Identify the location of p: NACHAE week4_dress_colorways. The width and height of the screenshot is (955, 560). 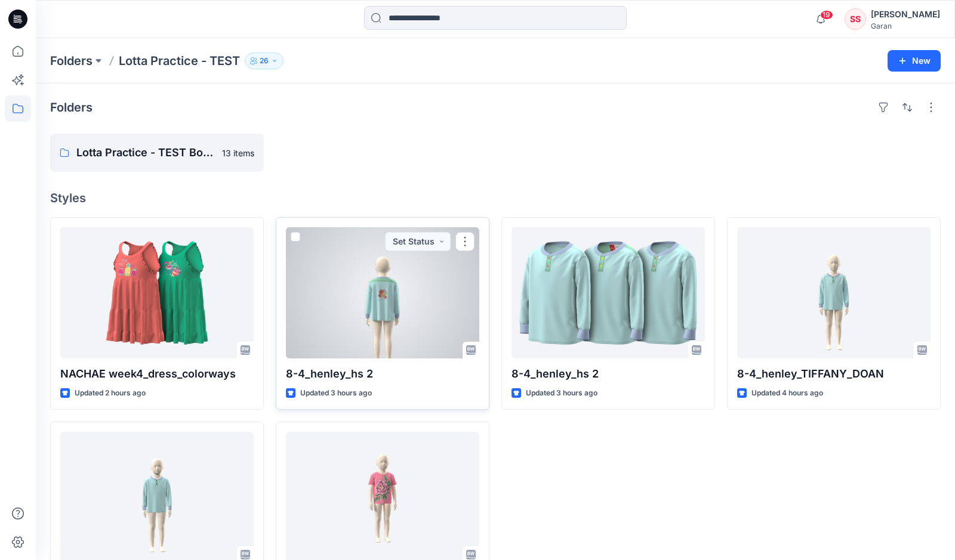
(157, 374).